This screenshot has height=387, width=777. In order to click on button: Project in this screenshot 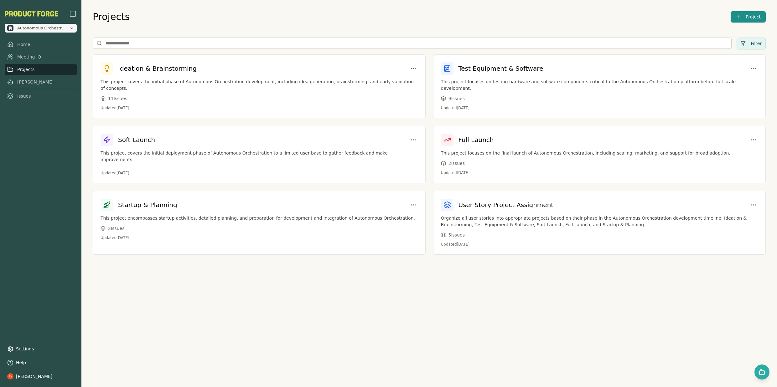, I will do `click(748, 17)`.